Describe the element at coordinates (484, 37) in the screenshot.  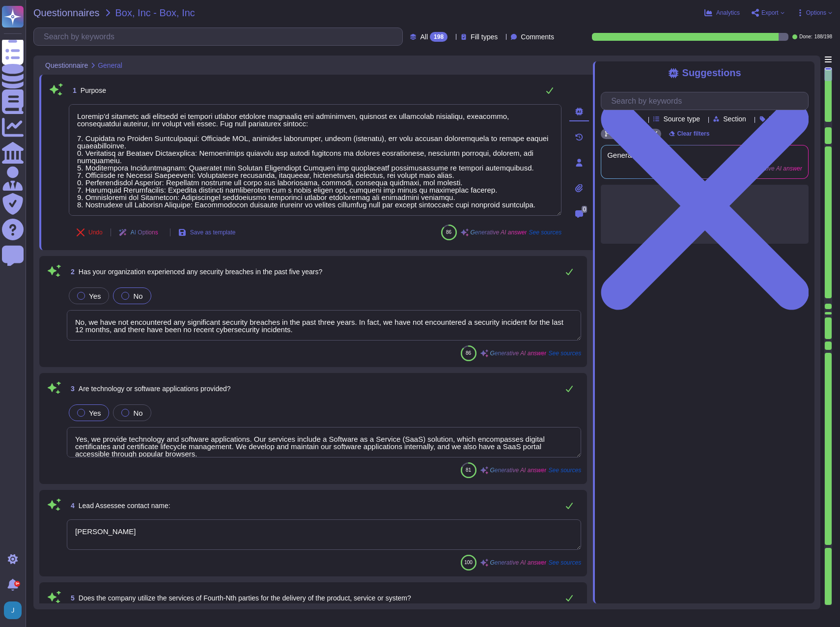
I see `span: Fill types` at that location.